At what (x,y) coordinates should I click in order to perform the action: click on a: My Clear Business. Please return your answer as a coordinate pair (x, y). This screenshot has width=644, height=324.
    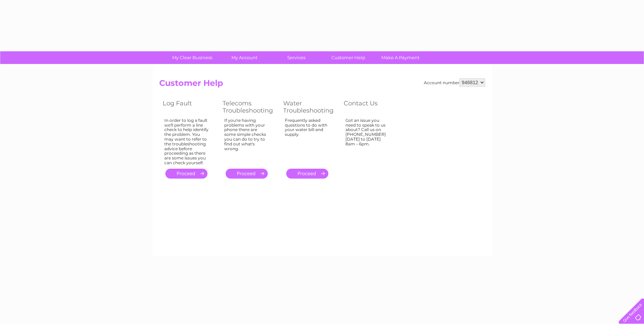
    Looking at the image, I should click on (192, 57).